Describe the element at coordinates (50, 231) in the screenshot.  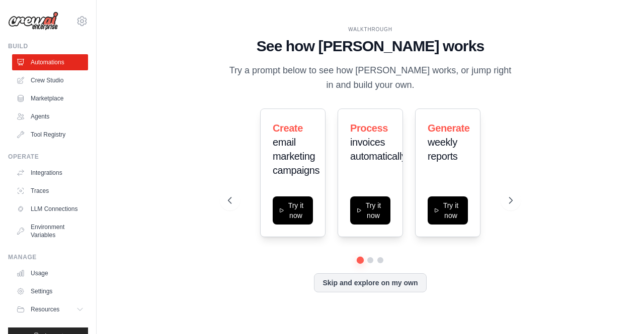
I see `a: Environment Variables` at that location.